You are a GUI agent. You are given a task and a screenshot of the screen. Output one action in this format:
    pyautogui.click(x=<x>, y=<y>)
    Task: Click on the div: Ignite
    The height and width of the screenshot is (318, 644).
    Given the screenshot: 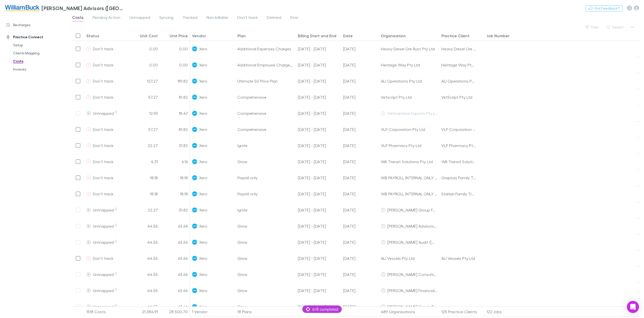 What is the action you would take?
    pyautogui.click(x=265, y=146)
    